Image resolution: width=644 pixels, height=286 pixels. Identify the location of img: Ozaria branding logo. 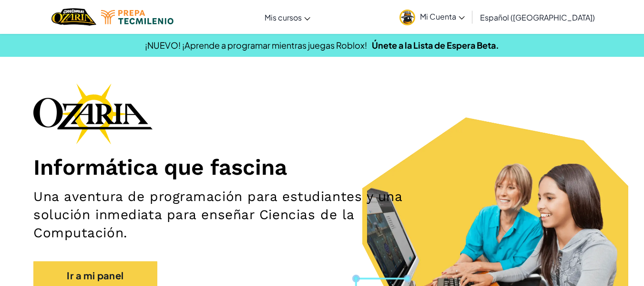
(93, 114).